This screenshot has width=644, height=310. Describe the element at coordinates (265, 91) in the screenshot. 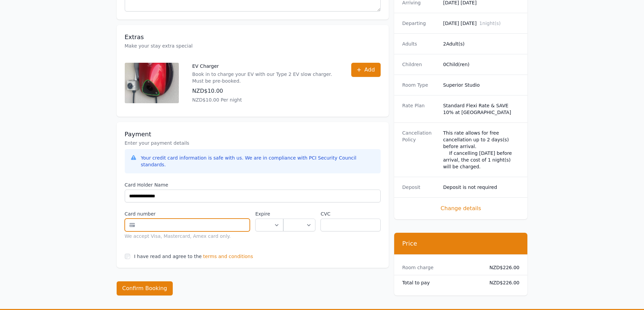

I see `p: NZD$10.00` at that location.